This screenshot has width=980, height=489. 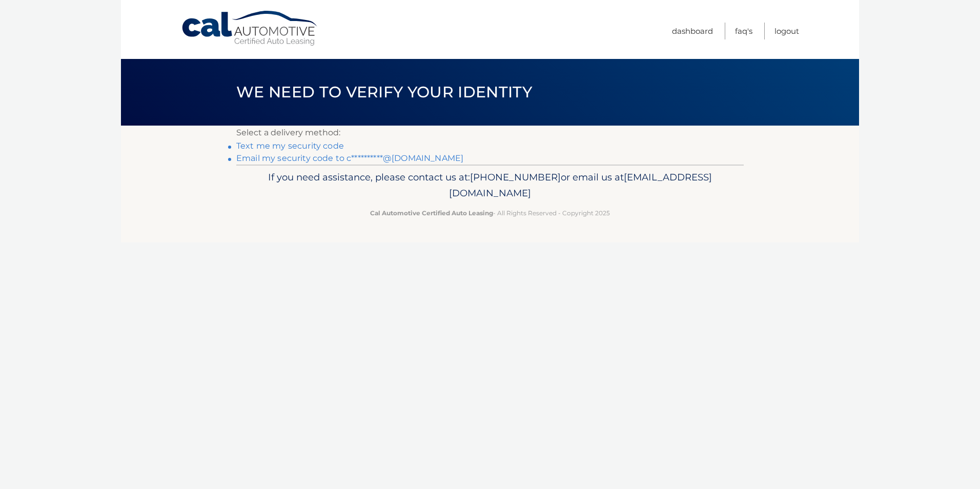 What do you see at coordinates (490, 213) in the screenshot?
I see `p: - All Rights Reserved - Copyright 2025` at bounding box center [490, 213].